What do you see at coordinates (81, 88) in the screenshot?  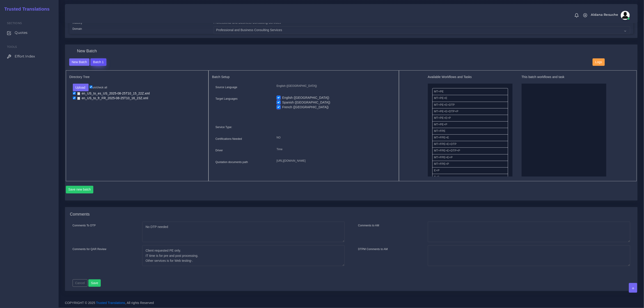 I see `button: Upload` at bounding box center [81, 88].